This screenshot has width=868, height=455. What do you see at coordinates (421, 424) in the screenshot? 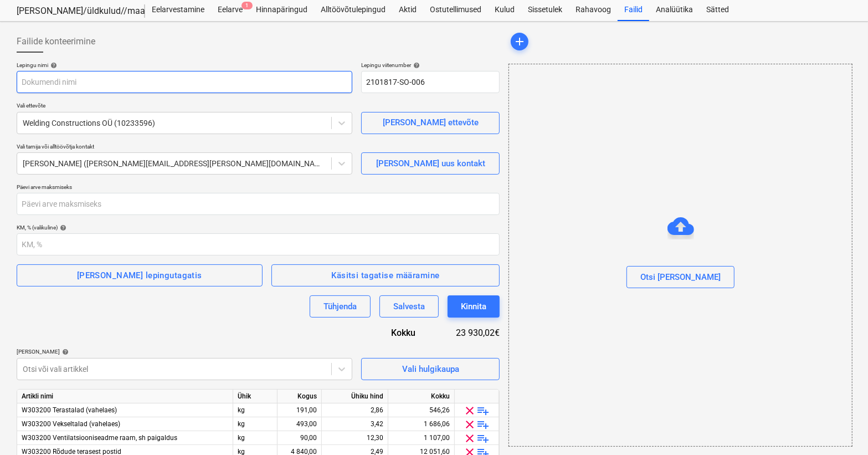
I see `div: 1 686,06` at bounding box center [421, 424].